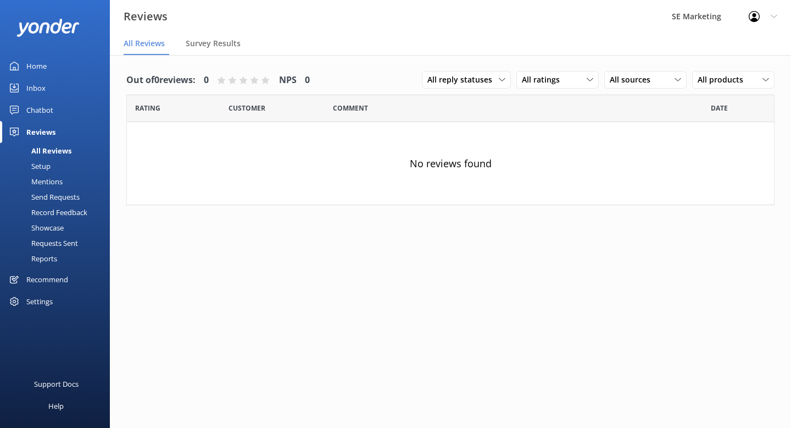  What do you see at coordinates (58, 258) in the screenshot?
I see `a: Reports` at bounding box center [58, 258].